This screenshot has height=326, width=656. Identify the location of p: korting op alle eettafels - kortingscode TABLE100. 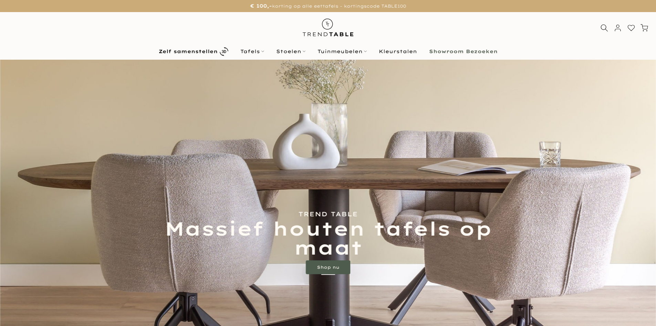
(328, 6).